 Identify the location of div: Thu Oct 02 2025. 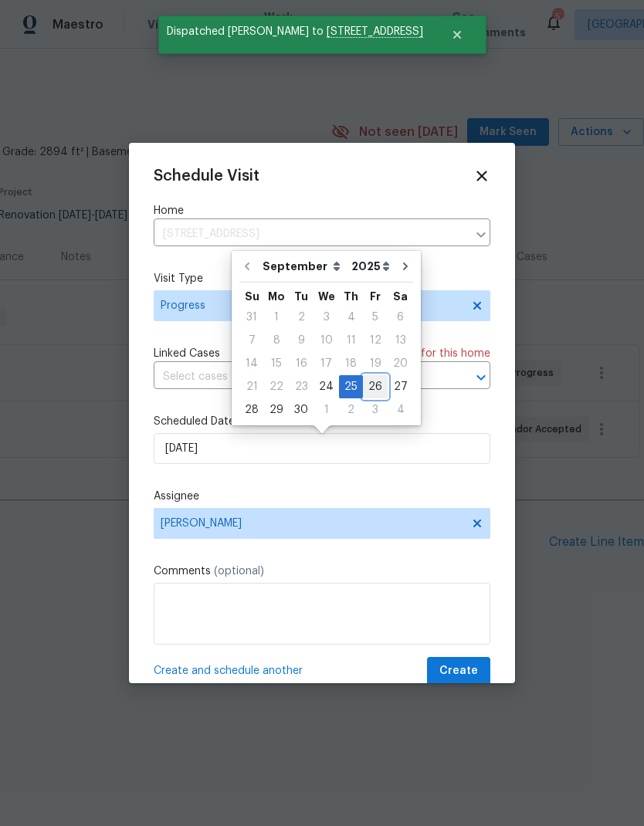
(351, 410).